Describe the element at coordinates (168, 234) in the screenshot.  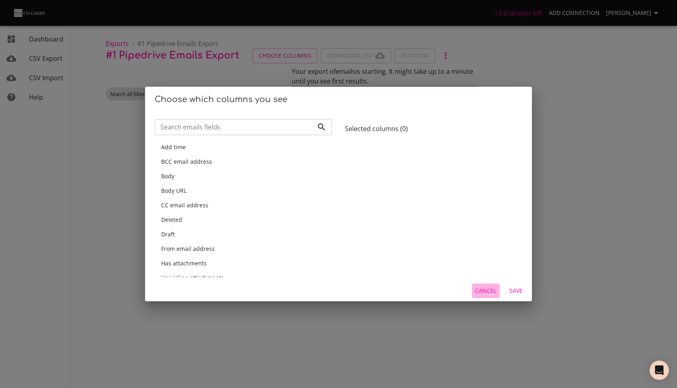
I see `span: Draft` at that location.